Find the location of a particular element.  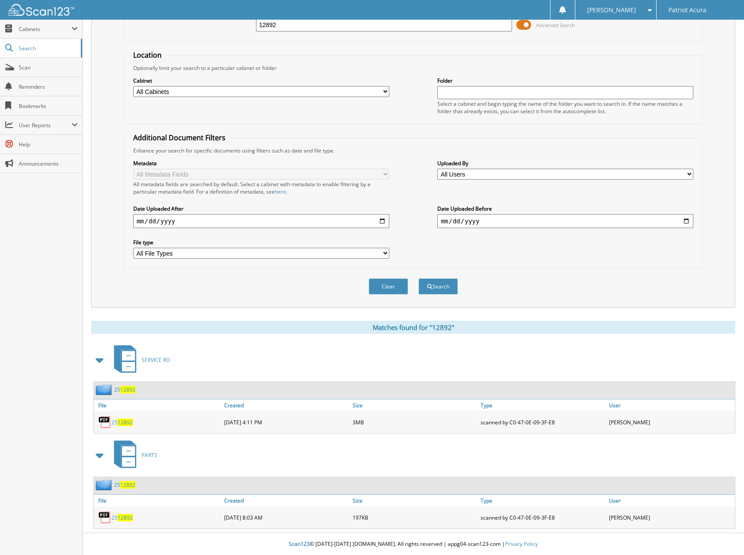

label: Folder is located at coordinates (566, 80).